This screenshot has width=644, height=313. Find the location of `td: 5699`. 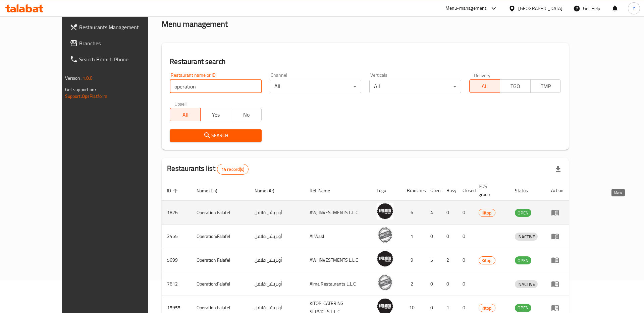

td: 5699 is located at coordinates (176, 260).